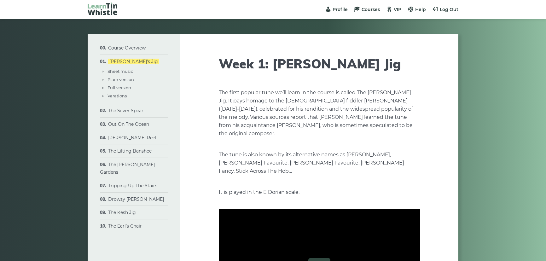 The image size is (546, 261). I want to click on a: Out On The Ocean, so click(129, 124).